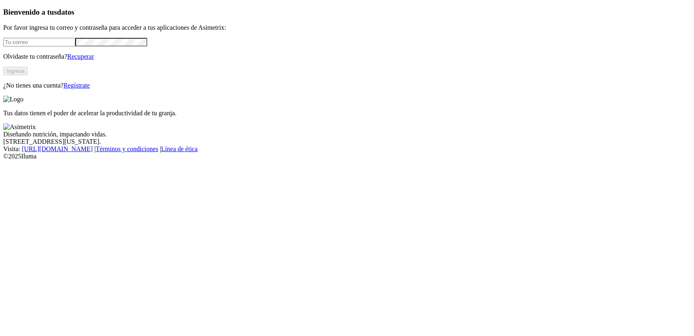 The height and width of the screenshot is (336, 694). I want to click on h3: Bienvenido a tus, so click(347, 12).